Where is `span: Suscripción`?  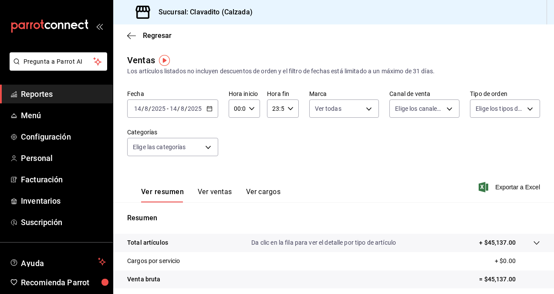 span: Suscripción is located at coordinates (63, 222).